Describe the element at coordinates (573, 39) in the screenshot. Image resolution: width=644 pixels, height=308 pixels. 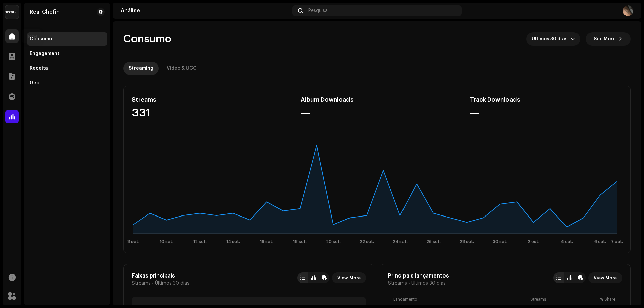
I see `div: dropdown trigger` at that location.